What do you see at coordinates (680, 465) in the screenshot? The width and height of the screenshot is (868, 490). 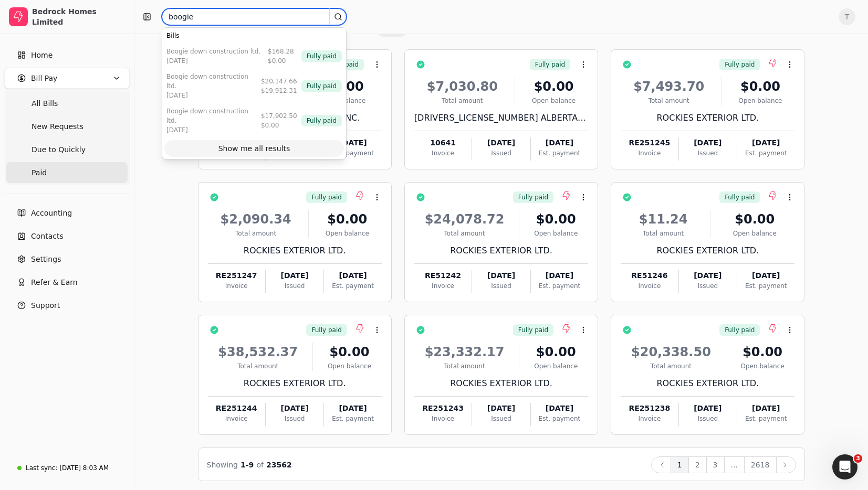 I see `button: 1` at bounding box center [680, 465].